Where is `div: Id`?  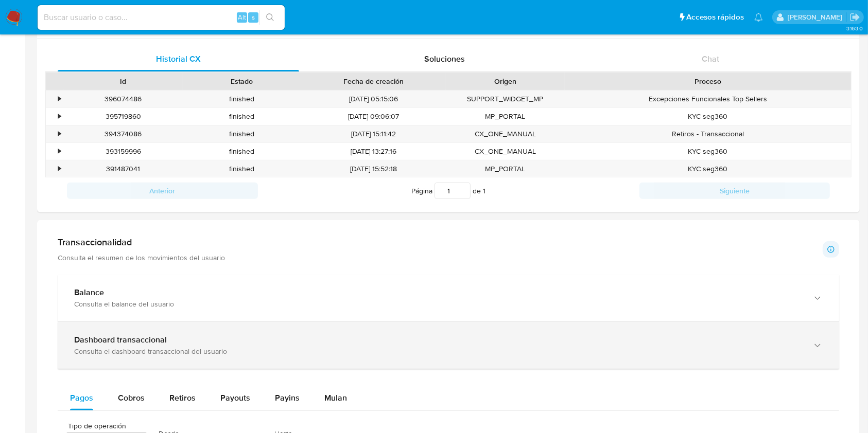 div: Id is located at coordinates (123, 81).